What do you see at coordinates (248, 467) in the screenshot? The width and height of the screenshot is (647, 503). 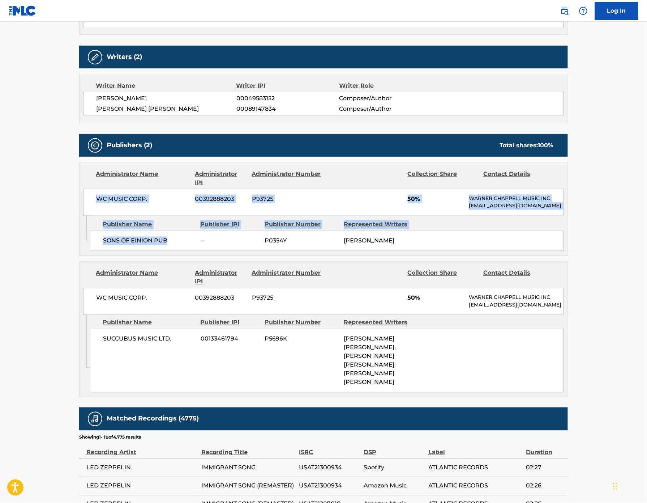 I see `span: IMMIGRANT SONG` at bounding box center [248, 467].